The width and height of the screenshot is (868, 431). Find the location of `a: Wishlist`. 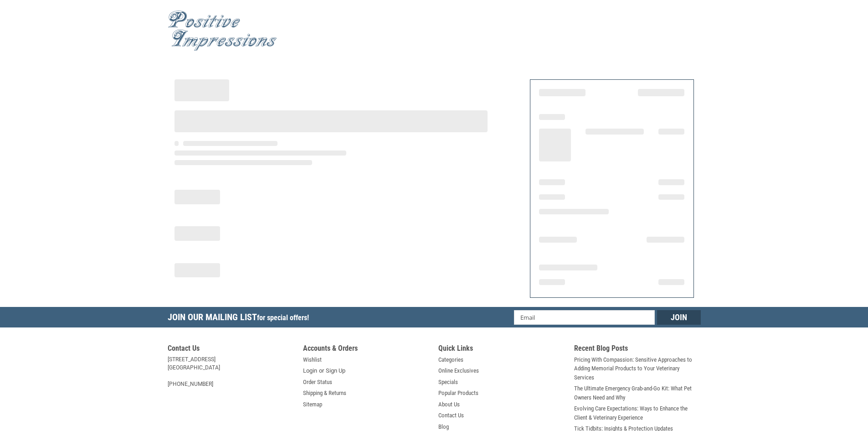

a: Wishlist is located at coordinates (313, 359).